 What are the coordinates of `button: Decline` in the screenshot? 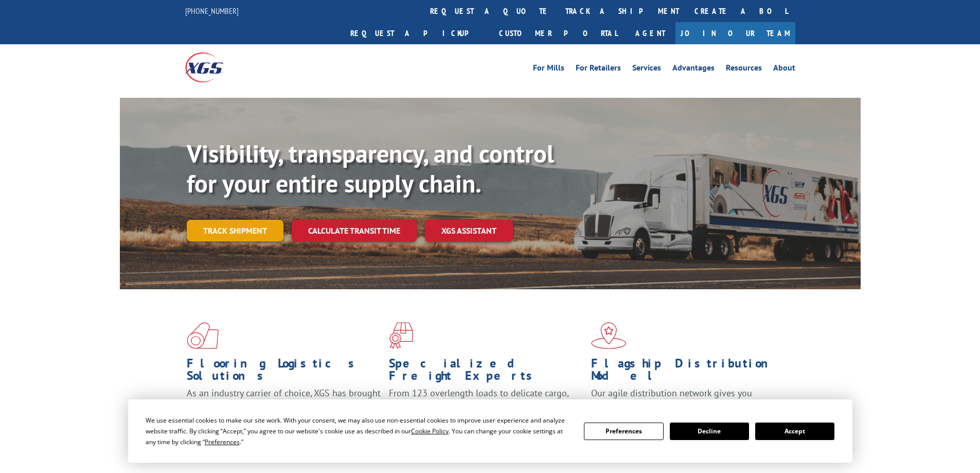 It's located at (710, 432).